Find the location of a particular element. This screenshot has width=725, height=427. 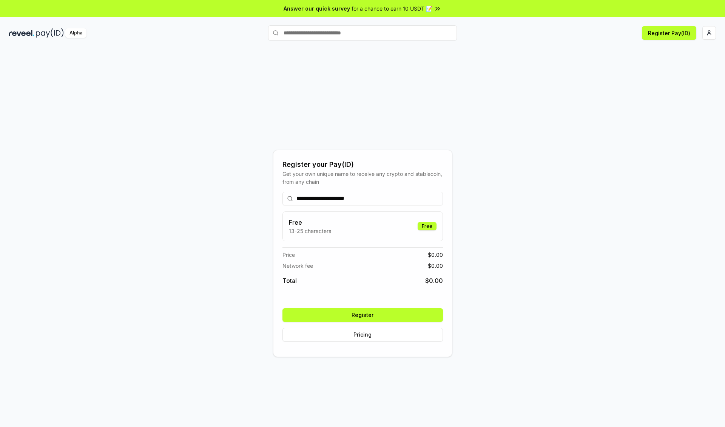

p: 13-25 characters is located at coordinates (310, 230).